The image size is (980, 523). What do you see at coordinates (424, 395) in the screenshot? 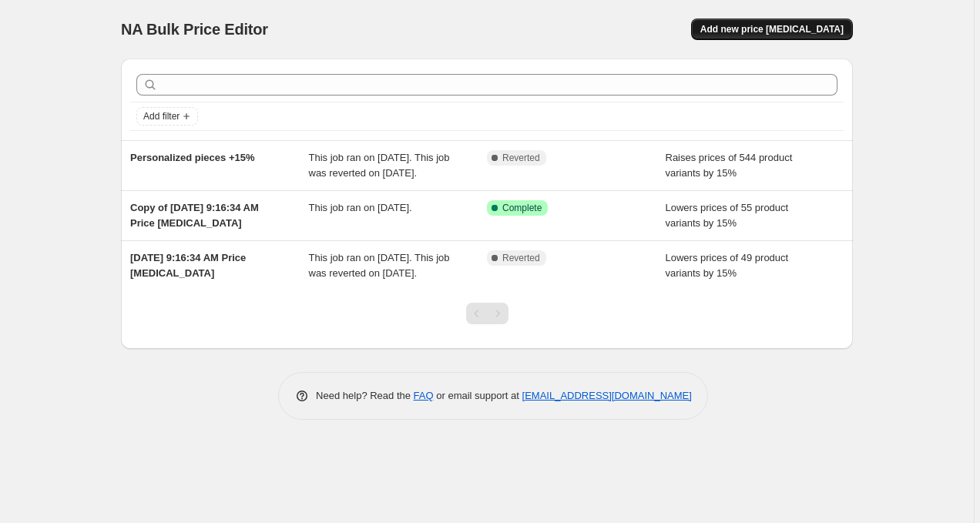
I see `a: FAQ` at bounding box center [424, 395].